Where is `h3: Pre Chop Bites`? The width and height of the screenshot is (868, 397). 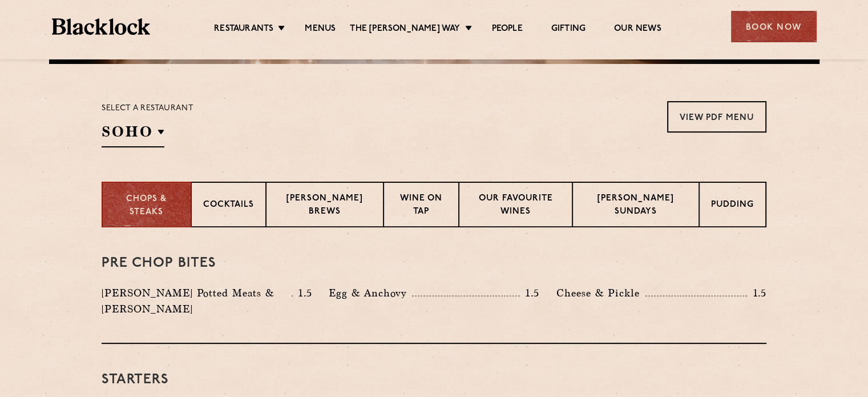 h3: Pre Chop Bites is located at coordinates (434, 263).